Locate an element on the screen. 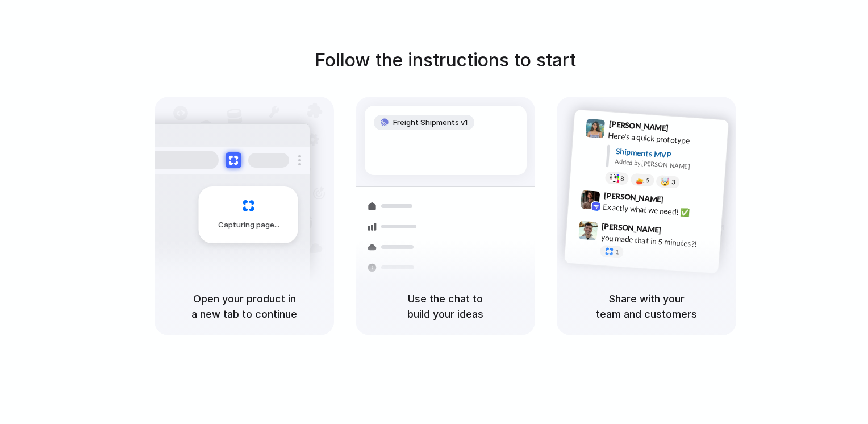 The height and width of the screenshot is (424, 868). div: Exactly what we need! ✅ is located at coordinates (659, 210).